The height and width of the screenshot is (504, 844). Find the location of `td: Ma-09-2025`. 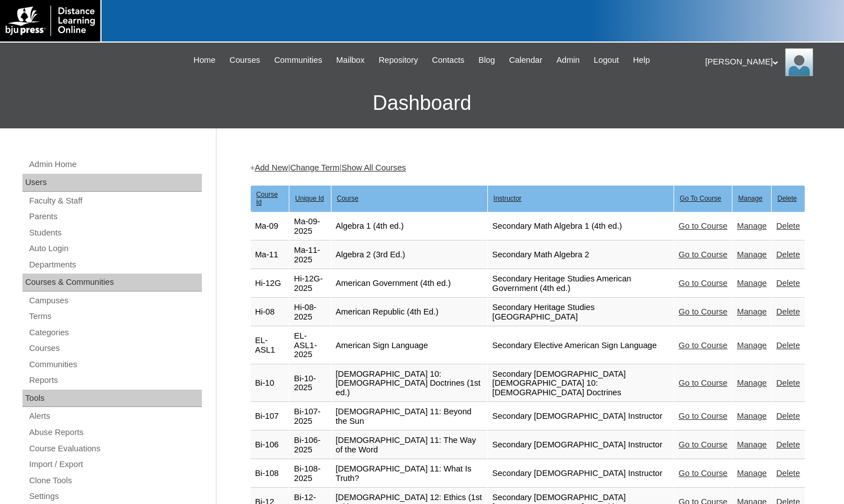

td: Ma-09-2025 is located at coordinates (309, 226).